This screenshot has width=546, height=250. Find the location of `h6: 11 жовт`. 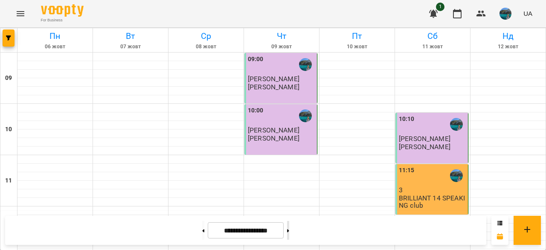

h6: 11 жовт is located at coordinates (432, 46).